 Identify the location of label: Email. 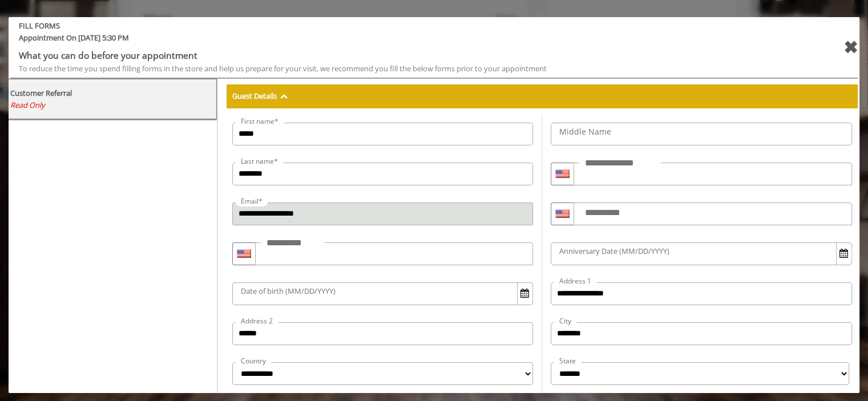
(327, 56).